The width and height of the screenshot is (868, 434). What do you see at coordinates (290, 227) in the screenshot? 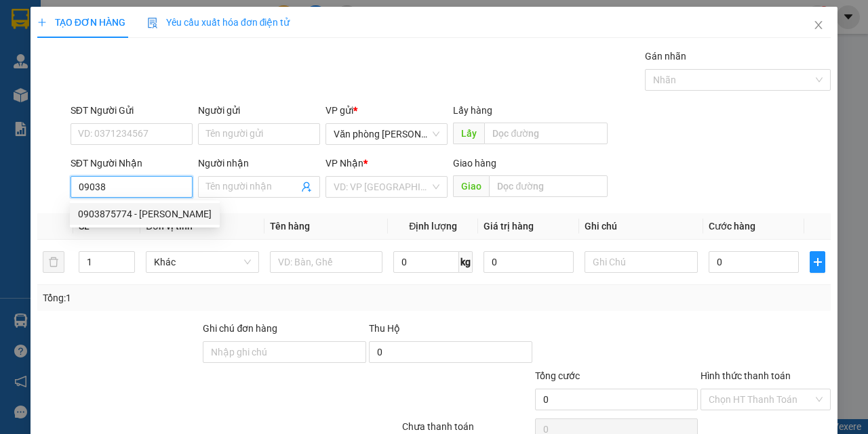
I see `span: Tên hàng` at bounding box center [290, 227].